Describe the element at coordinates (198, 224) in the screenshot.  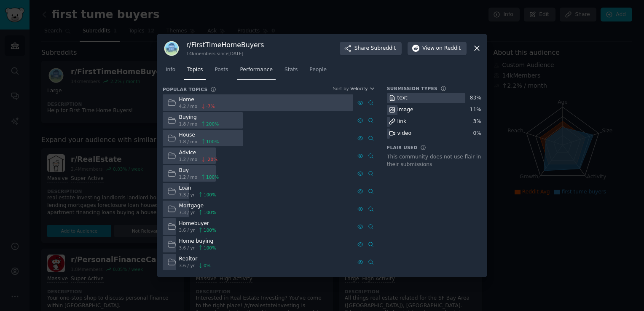
I see `div: Homebuyer` at that location.